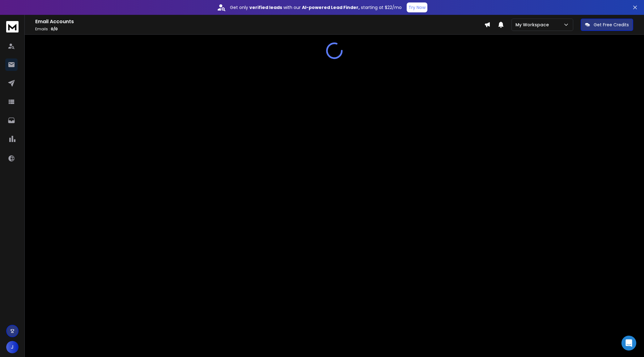 The image size is (644, 357). Describe the element at coordinates (533, 25) in the screenshot. I see `p: My Workspace` at that location.